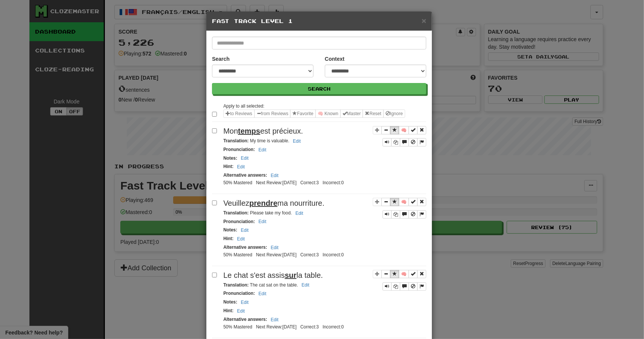 This screenshot has width=644, height=339. What do you see at coordinates (373, 114) in the screenshot?
I see `button: Reset` at bounding box center [373, 114].